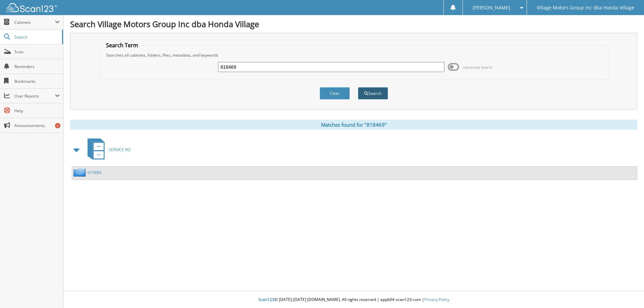 Image resolution: width=644 pixels, height=308 pixels. I want to click on h1: Search Village Motors Group Inc dba Honda Village, so click(354, 24).